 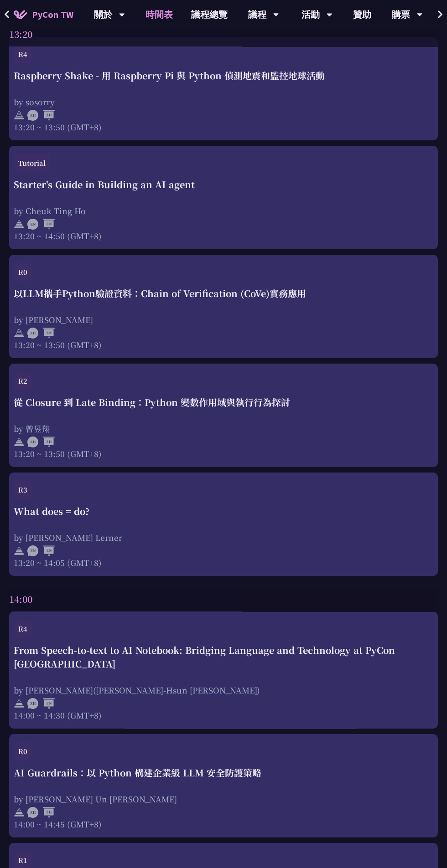 What do you see at coordinates (223, 415) in the screenshot?
I see `a: R2 從 Closure 到 Late Binding：Python 變數作用域與執行行為探討 by 曾昱翔 13:20 ~ 13:50 (GMT+8)` at bounding box center [223, 415].